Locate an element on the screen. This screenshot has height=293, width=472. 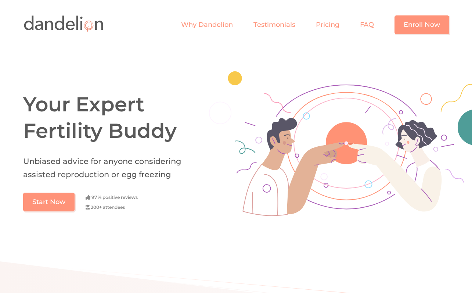
h2: Unbiased advice for anyone considering assisted reproduction or egg freezing is located at coordinates (111, 168).